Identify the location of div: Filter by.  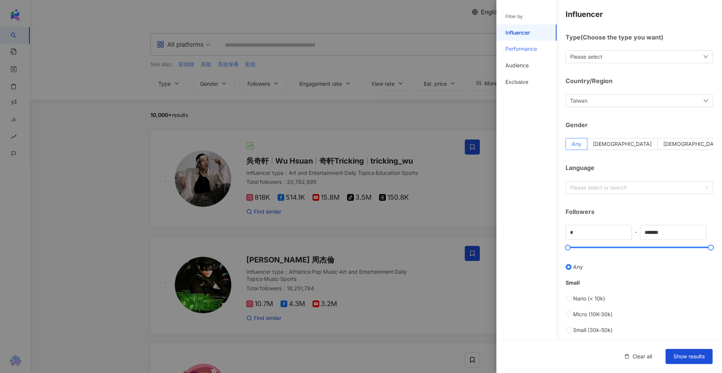
(514, 17).